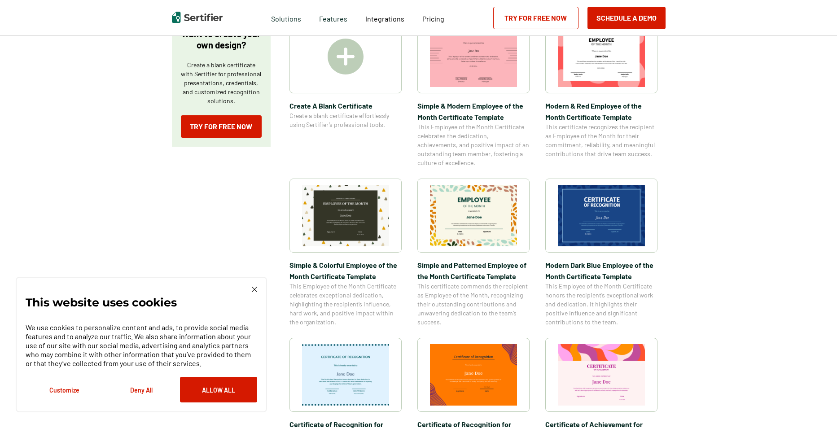  What do you see at coordinates (627, 18) in the screenshot?
I see `a: Schedule a Demo` at bounding box center [627, 18].